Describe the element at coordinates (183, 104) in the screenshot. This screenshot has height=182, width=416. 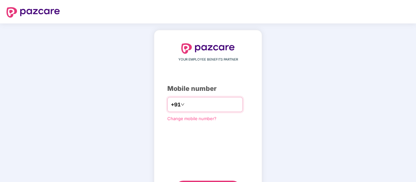
I see `span: down` at that location.